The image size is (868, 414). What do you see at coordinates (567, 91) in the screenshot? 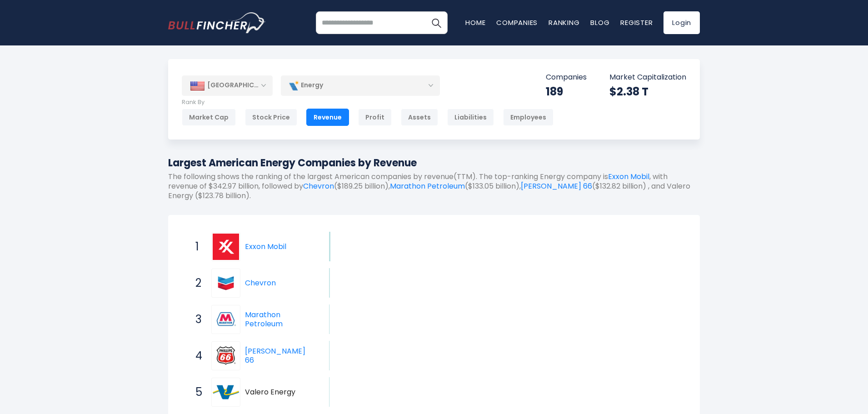
I see `div: 189` at bounding box center [567, 91].